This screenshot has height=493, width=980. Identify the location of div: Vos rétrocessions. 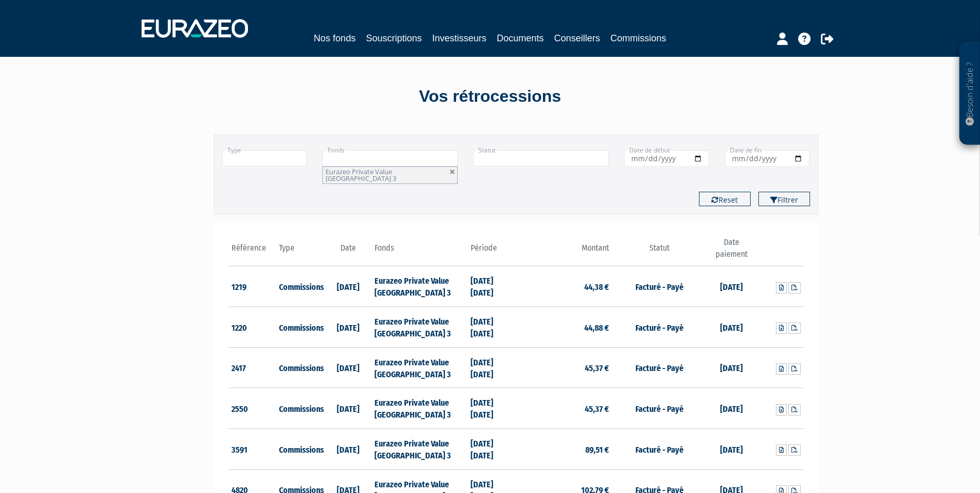
(490, 97).